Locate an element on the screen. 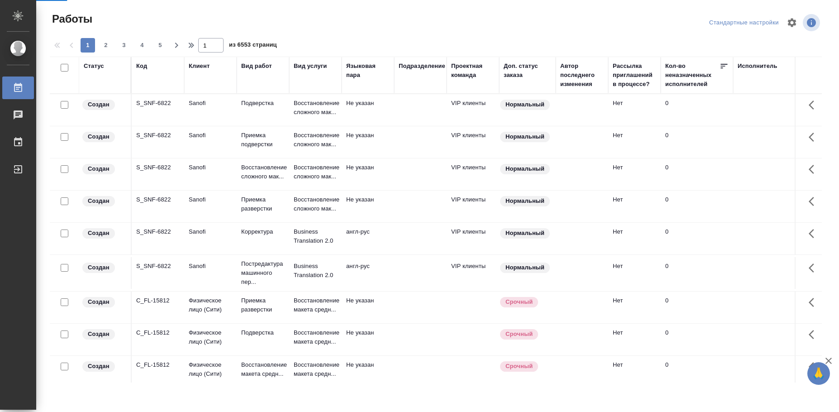 The height and width of the screenshot is (412, 839). span: Работы is located at coordinates (71, 19).